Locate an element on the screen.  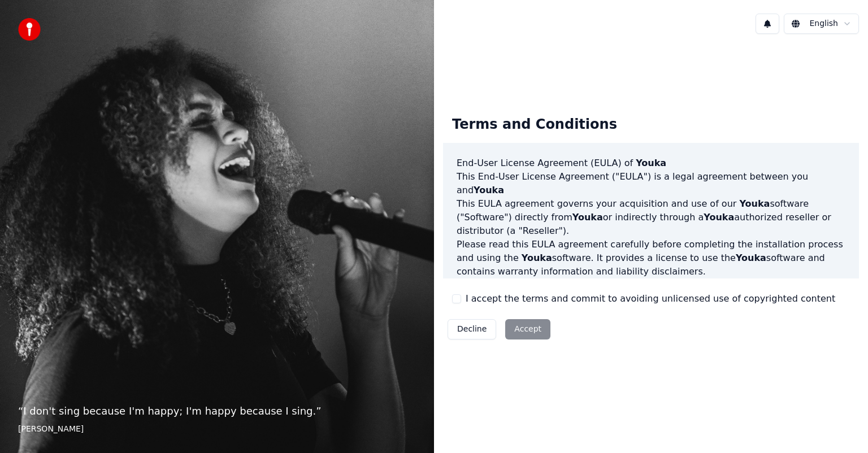
div: Terms and Conditions is located at coordinates (535, 125).